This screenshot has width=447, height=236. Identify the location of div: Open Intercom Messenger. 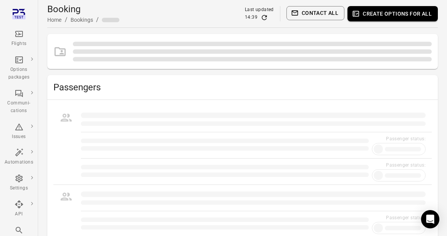
(431, 220).